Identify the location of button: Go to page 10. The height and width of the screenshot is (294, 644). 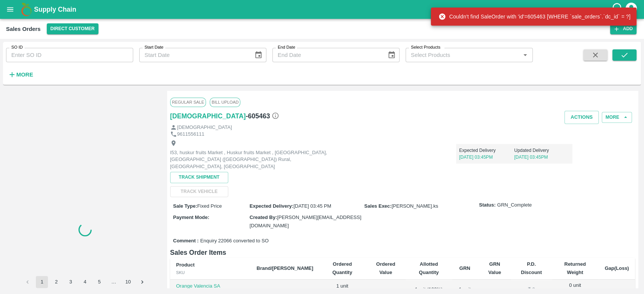
(128, 282).